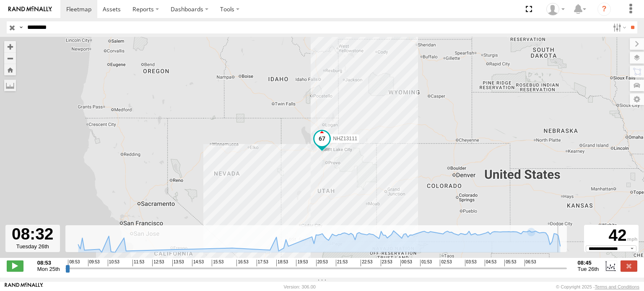  Describe the element at coordinates (618, 287) in the screenshot. I see `a: Terms and Conditions` at that location.